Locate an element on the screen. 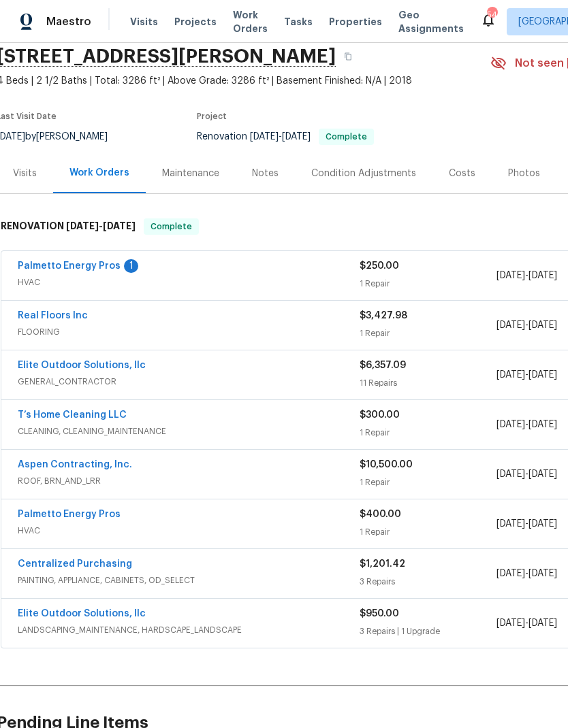 The image size is (568, 728). div: 54 is located at coordinates (492, 15).